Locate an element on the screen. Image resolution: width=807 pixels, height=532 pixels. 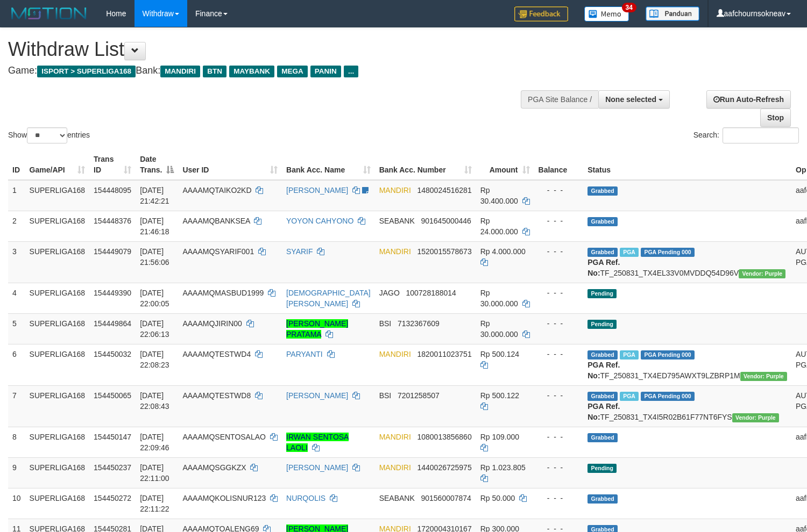
span: Marked by aafchoeunmanni is located at coordinates (629, 252).